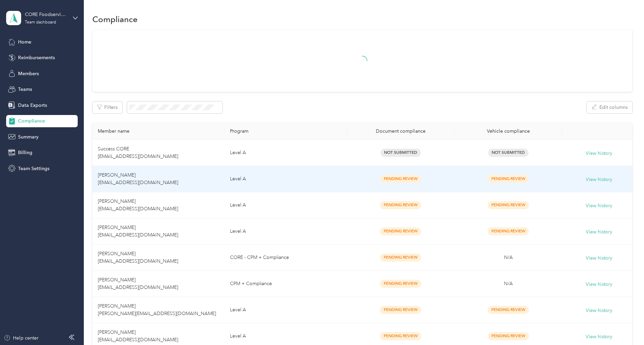 Image resolution: width=644 pixels, height=345 pixels. Describe the element at coordinates (21, 338) in the screenshot. I see `div: Help center` at that location.